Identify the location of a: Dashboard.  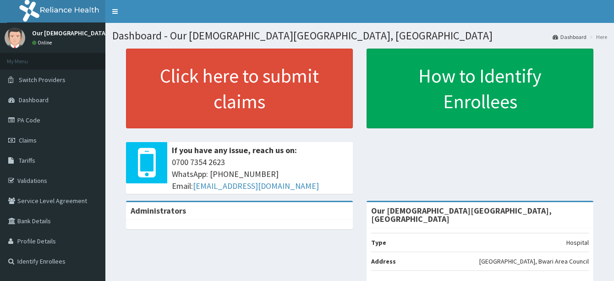
(570, 37).